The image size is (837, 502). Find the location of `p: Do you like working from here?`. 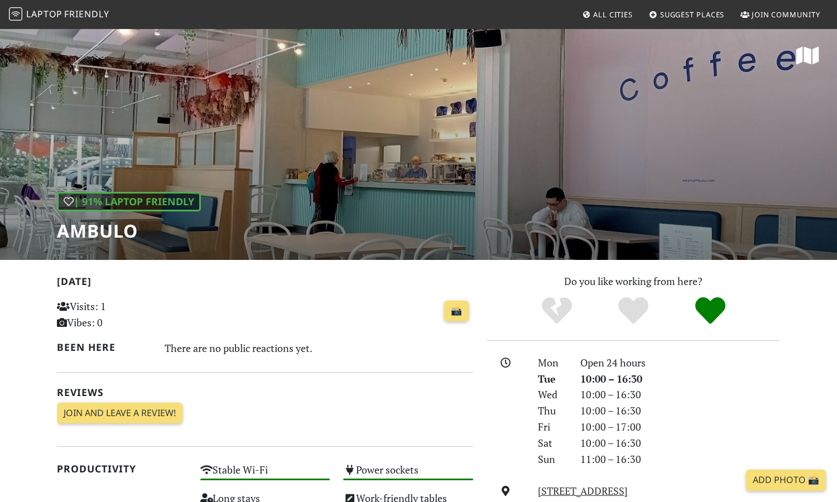

p: Do you like working from here? is located at coordinates (633, 281).